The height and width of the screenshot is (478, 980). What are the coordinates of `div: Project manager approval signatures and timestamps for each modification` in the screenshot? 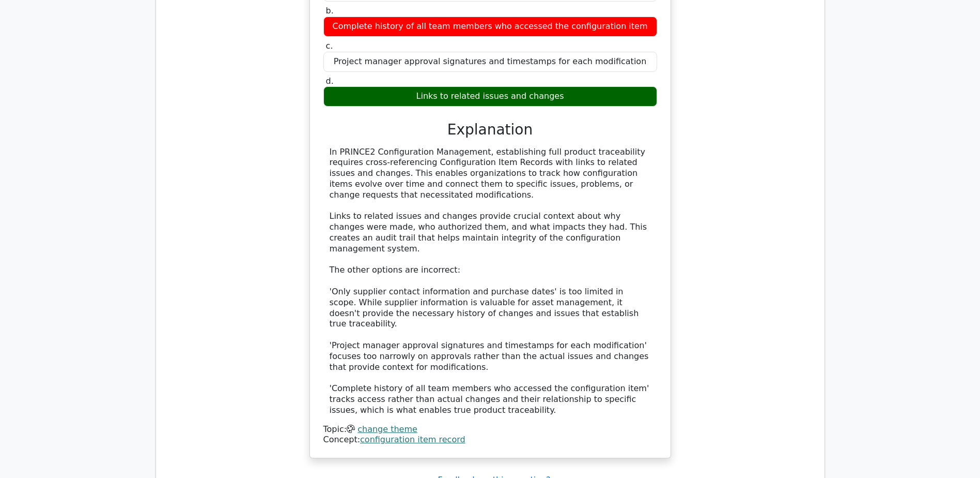 It's located at (490, 61).